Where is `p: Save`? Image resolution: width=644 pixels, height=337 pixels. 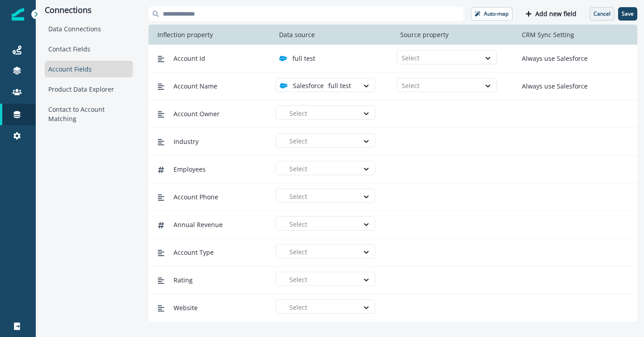 p: Save is located at coordinates (627, 14).